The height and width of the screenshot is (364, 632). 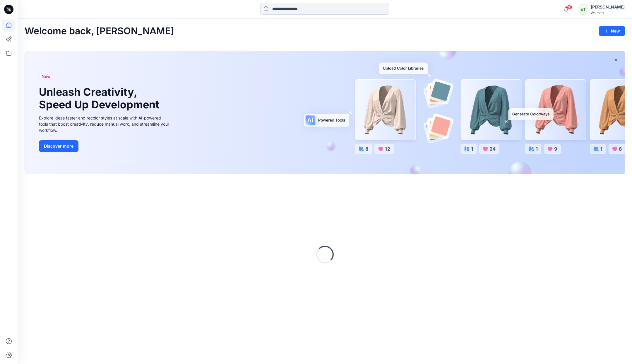 What do you see at coordinates (59, 146) in the screenshot?
I see `button: Discover more` at bounding box center [59, 146].